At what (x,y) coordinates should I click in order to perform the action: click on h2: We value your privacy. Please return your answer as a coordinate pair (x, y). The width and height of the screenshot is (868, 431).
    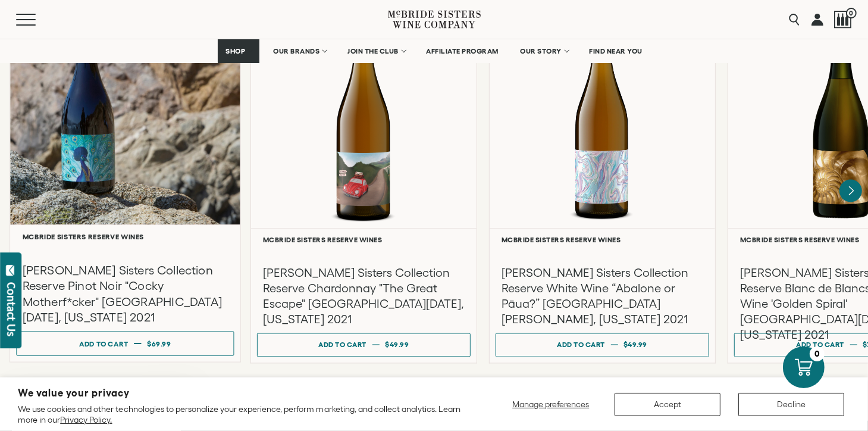
    Looking at the image, I should click on (240, 393).